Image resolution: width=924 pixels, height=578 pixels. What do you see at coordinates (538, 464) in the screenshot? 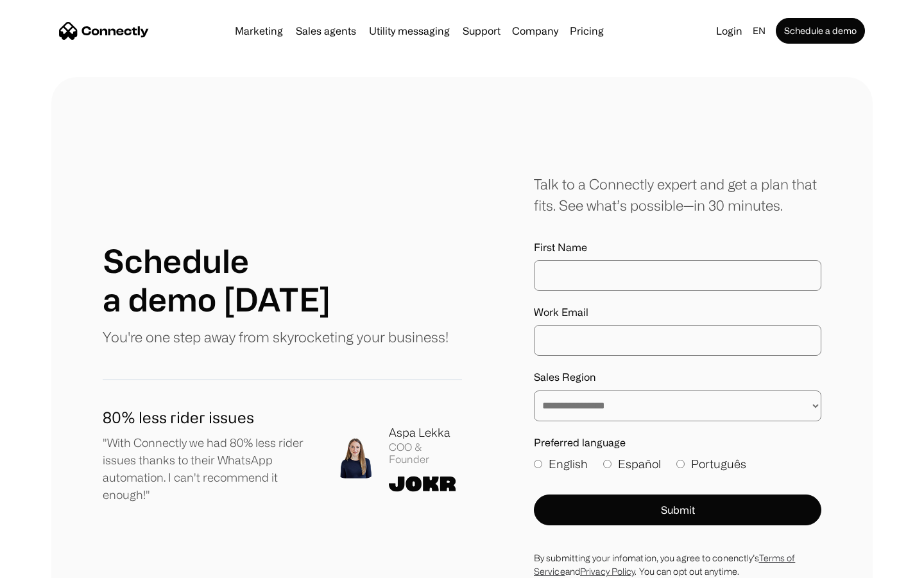
I see `input: English` at bounding box center [538, 464].